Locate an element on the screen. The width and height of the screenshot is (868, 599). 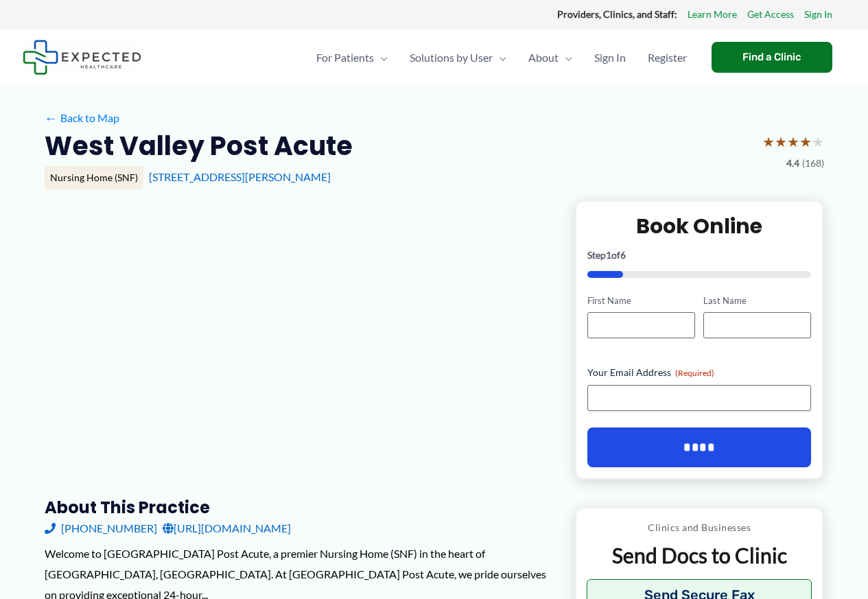
label: Last Name is located at coordinates (757, 301).